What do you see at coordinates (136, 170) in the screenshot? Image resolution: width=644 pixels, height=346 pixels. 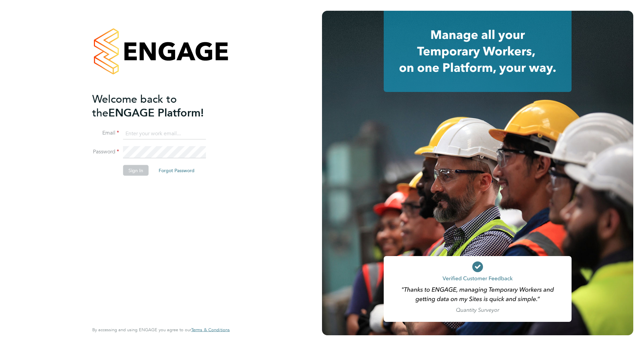 I see `button: Sign In` at bounding box center [136, 170].